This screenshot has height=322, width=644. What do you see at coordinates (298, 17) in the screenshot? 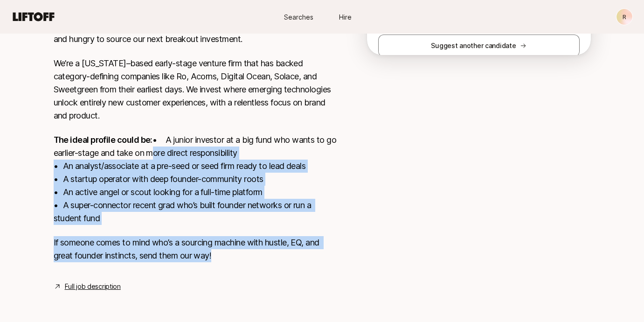
I see `span: Searches` at bounding box center [298, 17].